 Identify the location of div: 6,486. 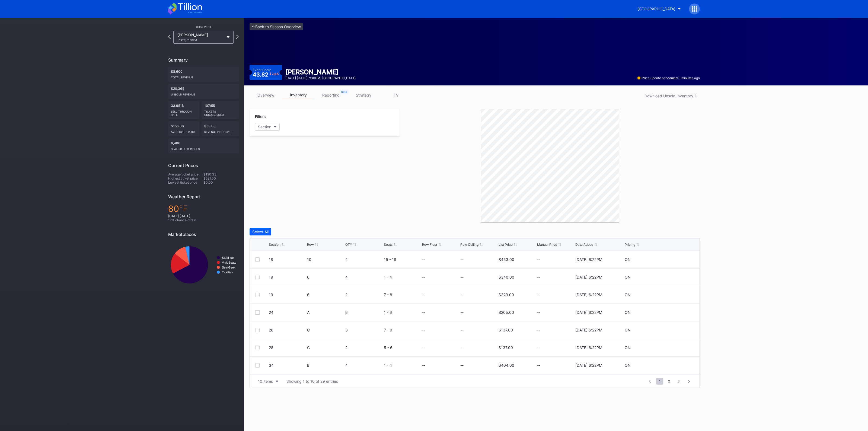
(203, 146).